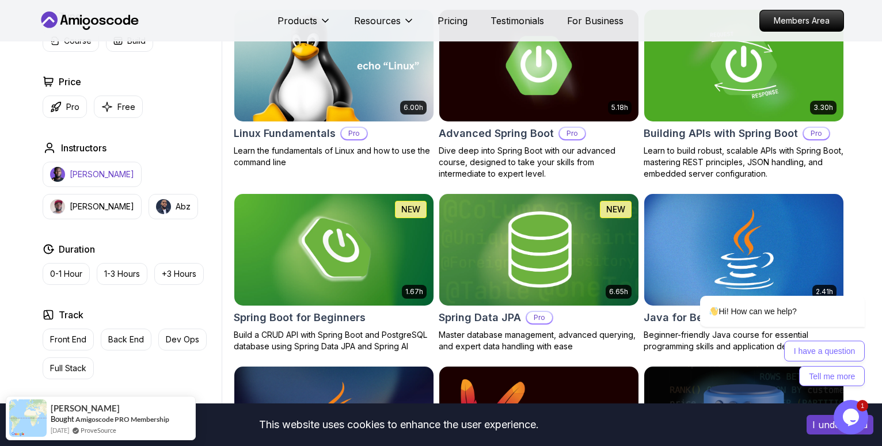  I want to click on h2: Java for Beginners, so click(693, 318).